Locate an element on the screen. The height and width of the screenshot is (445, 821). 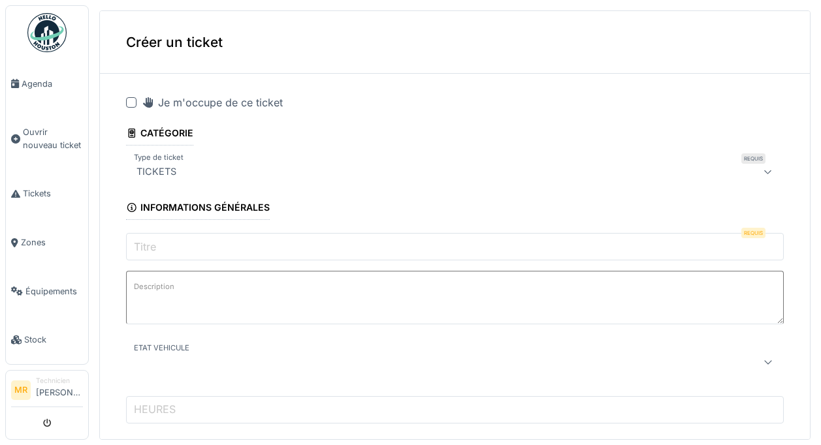
div: Technicien is located at coordinates (59, 381).